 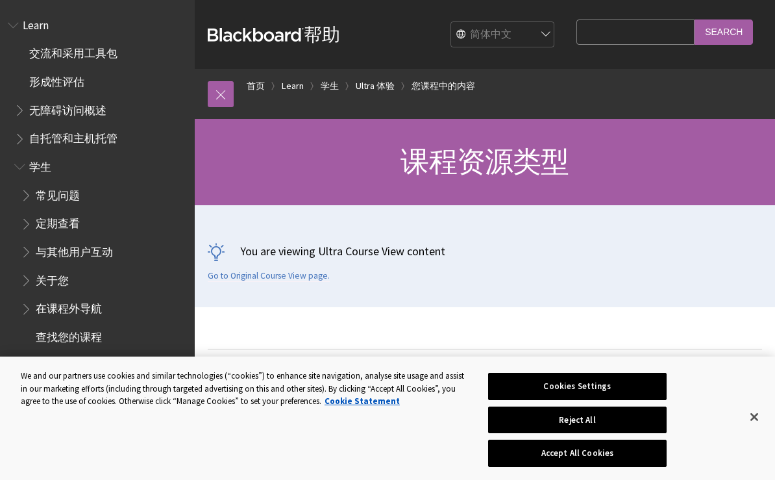 What do you see at coordinates (503, 35) in the screenshot?
I see `select: Site Language Selector` at bounding box center [503, 35].